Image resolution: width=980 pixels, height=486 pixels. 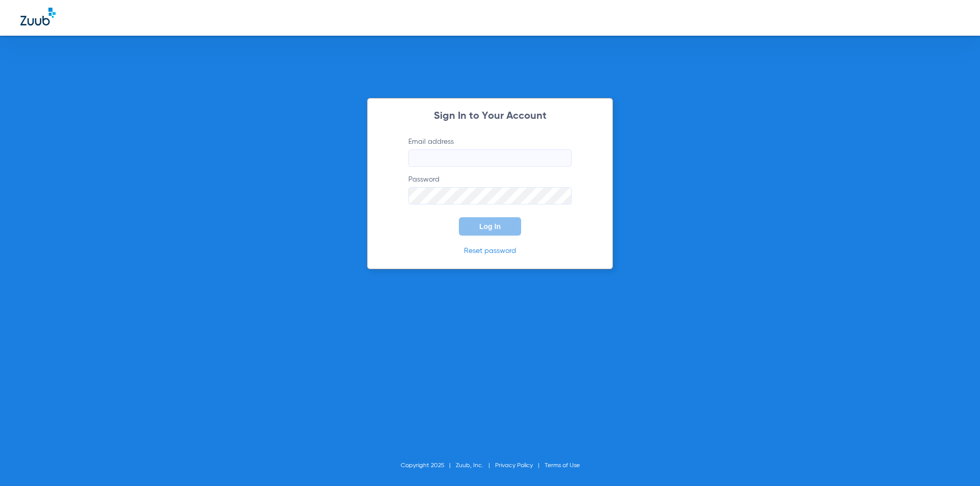 I want to click on img: Zuub Logo, so click(x=38, y=16).